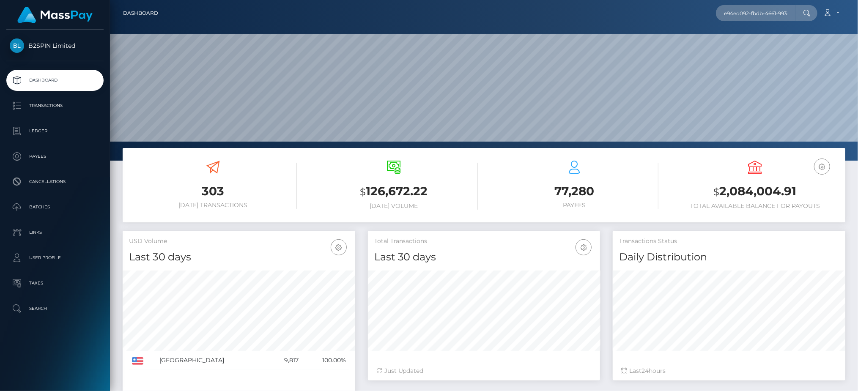  I want to click on img: US.png, so click(137, 361).